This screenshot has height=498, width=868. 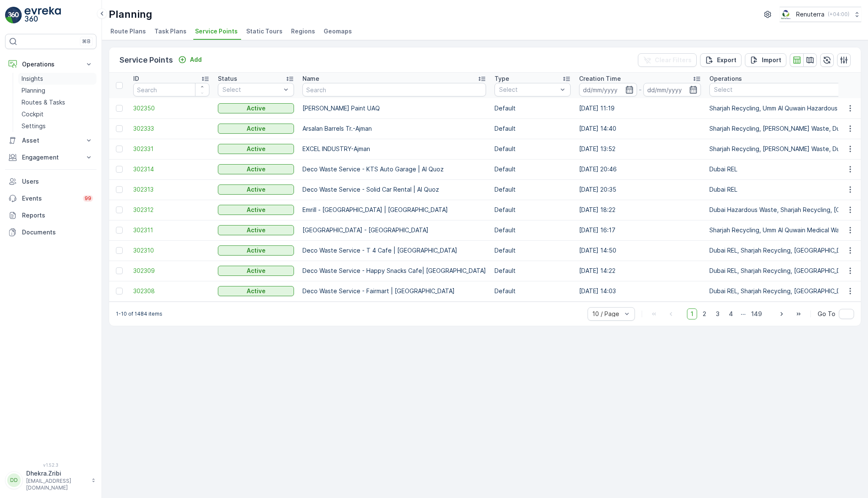 What do you see at coordinates (786, 14) in the screenshot?
I see `img: Screenshot_2024-07-26_at_13.33.01.png` at bounding box center [786, 14].